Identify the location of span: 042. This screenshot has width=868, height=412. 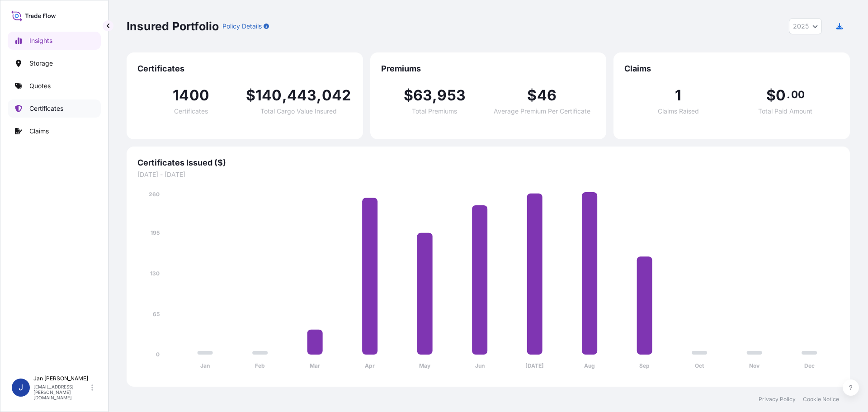
(336, 95).